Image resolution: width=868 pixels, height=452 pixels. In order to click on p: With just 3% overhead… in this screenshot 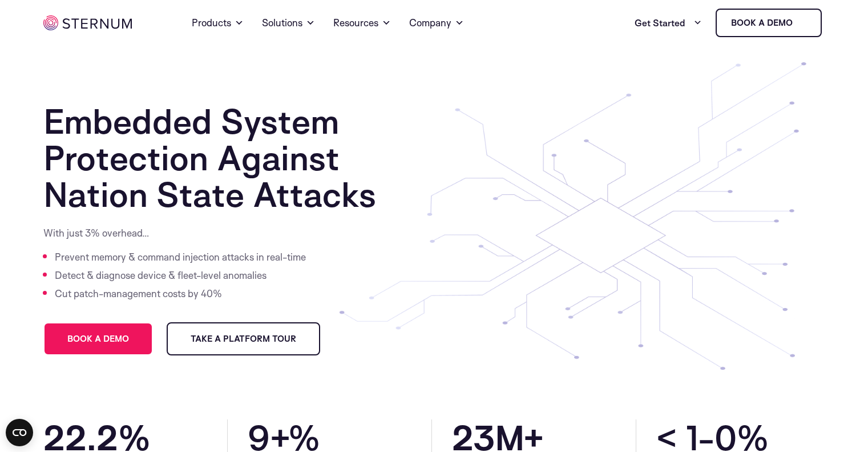, I will do `click(176, 233)`.